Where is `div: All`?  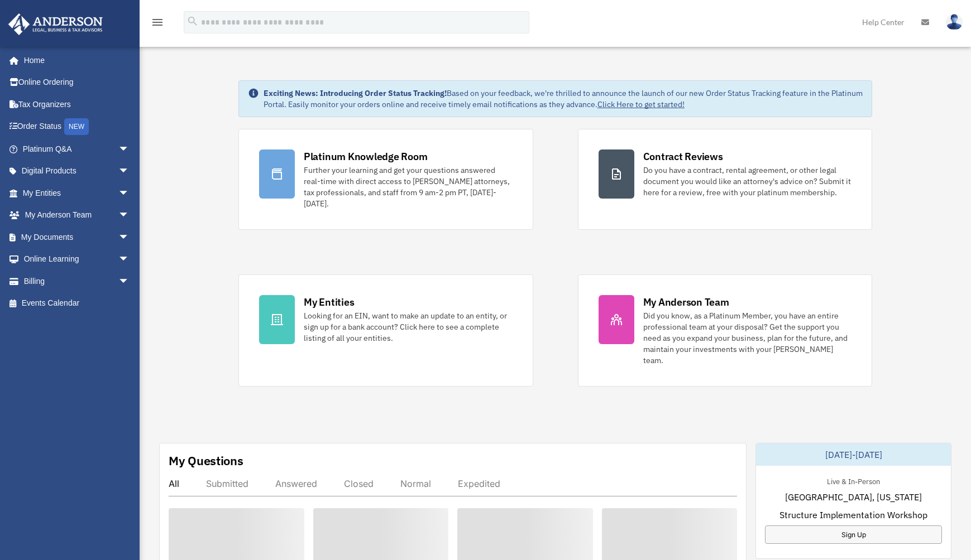 div: All is located at coordinates (173, 483).